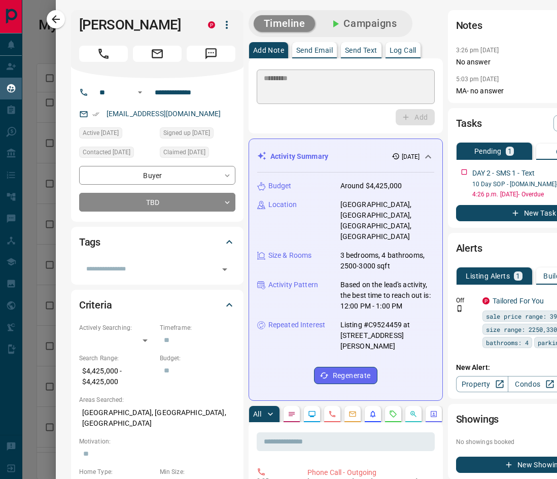 This screenshot has height=479, width=557. What do you see at coordinates (157, 305) in the screenshot?
I see `div: Criteria` at bounding box center [157, 305].